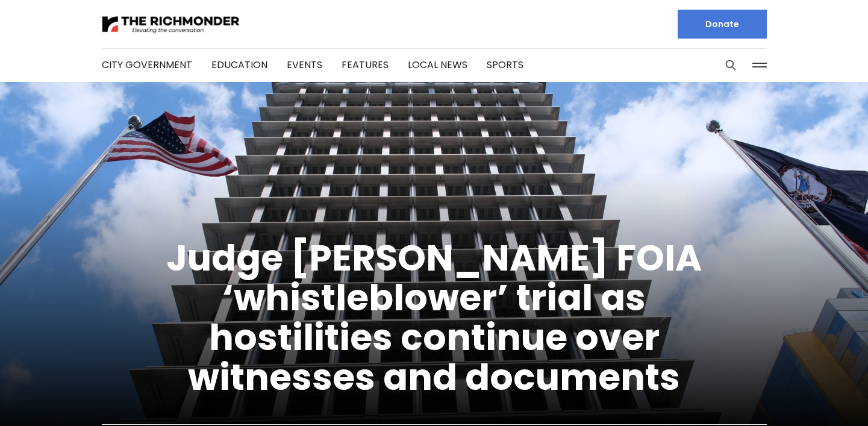  I want to click on button: Search this site, so click(731, 65).